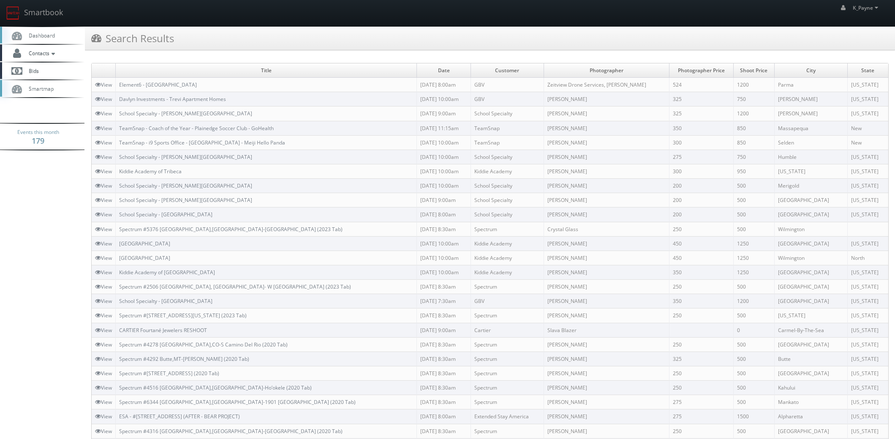 The image size is (895, 439). Describe the element at coordinates (150, 171) in the screenshot. I see `a: Kiddie Academy of Tribeca` at that location.